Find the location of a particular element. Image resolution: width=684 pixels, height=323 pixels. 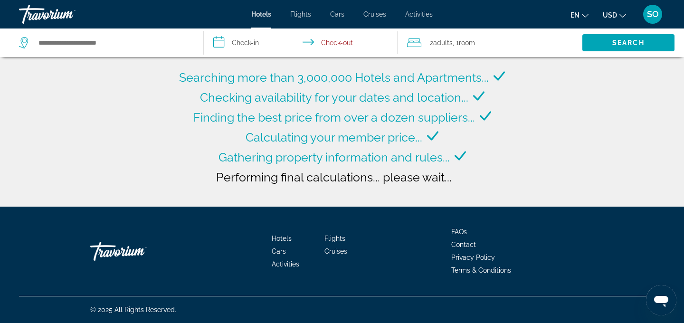

a: FAQs is located at coordinates (459, 232).